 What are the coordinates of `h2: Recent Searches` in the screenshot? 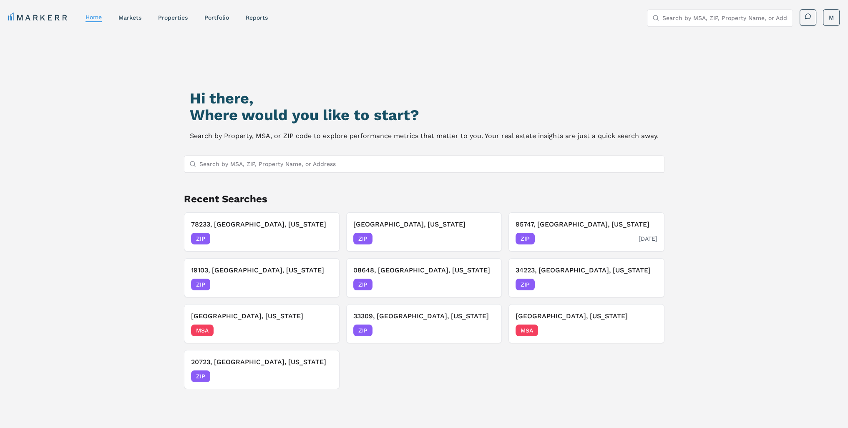 It's located at (424, 199).